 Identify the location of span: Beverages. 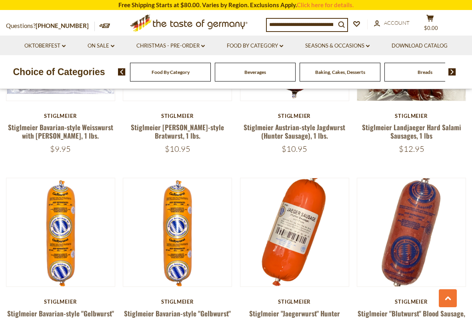
(255, 72).